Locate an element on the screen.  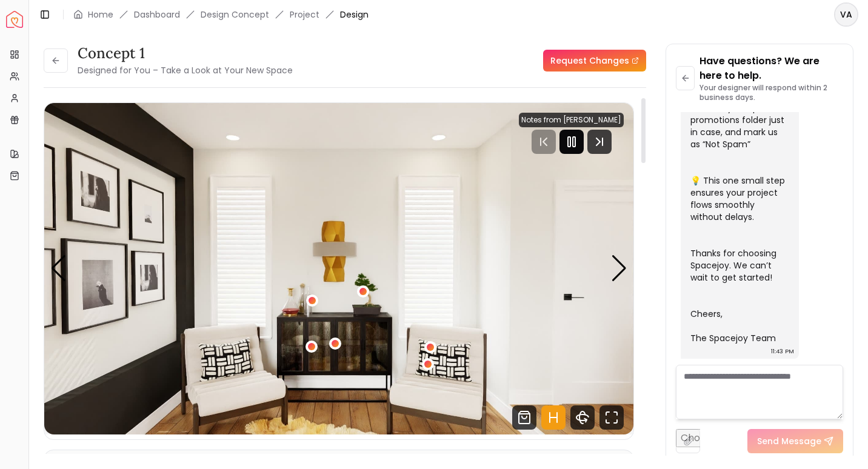
div: Next slide is located at coordinates (618, 269).